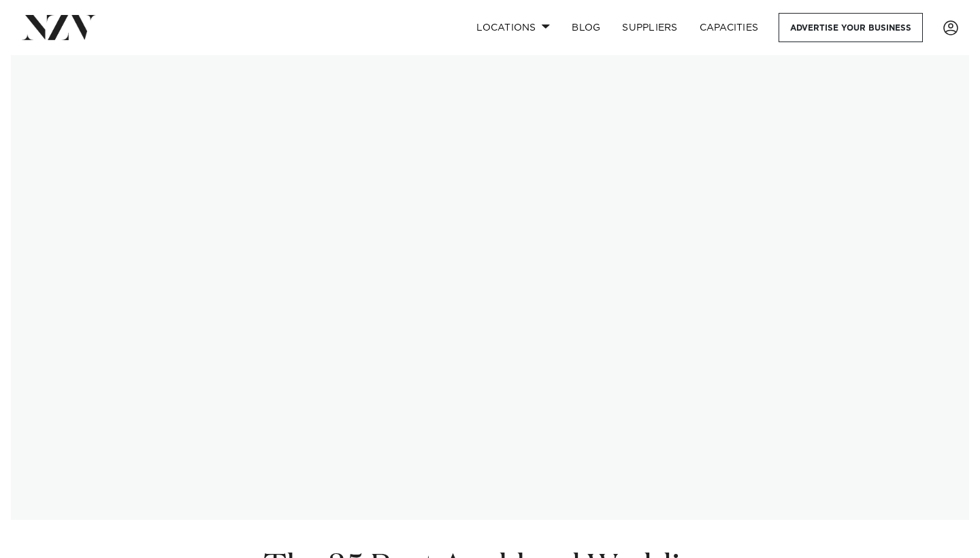 The height and width of the screenshot is (558, 980). I want to click on img: nzv-logo.png, so click(58, 27).